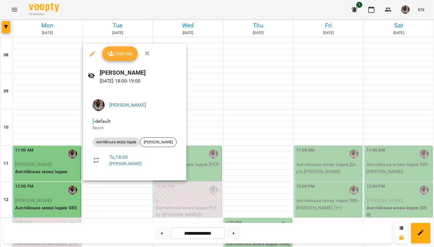 The height and width of the screenshot is (247, 434). Describe the element at coordinates (99, 105) in the screenshot. I see `img: 7eeb5c2dceb0f540ed985a8fa2922f17.jpg` at that location.